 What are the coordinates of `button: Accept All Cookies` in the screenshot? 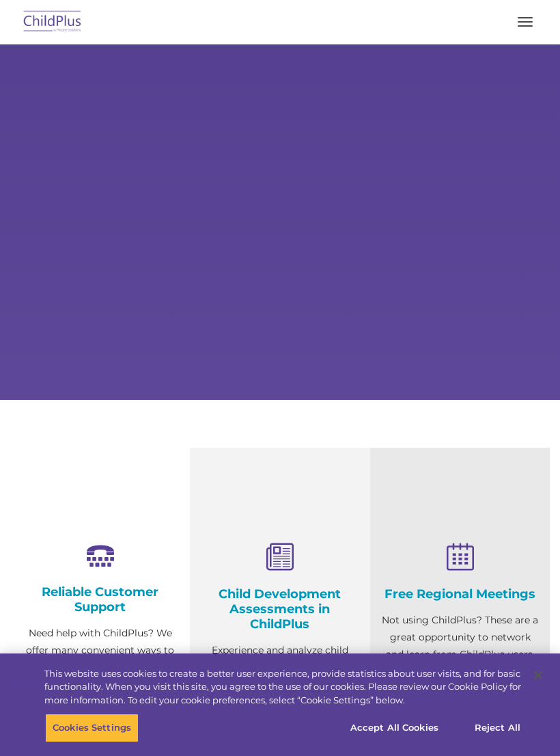 It's located at (394, 727).